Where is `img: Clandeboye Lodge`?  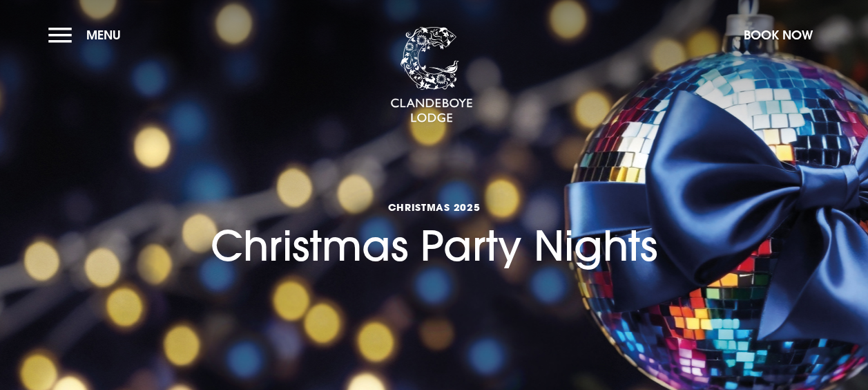
img: Clandeboye Lodge is located at coordinates (432, 75).